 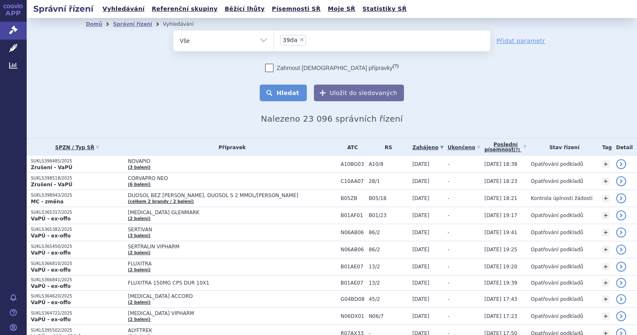 I want to click on span: NOVAPIO, so click(x=232, y=161).